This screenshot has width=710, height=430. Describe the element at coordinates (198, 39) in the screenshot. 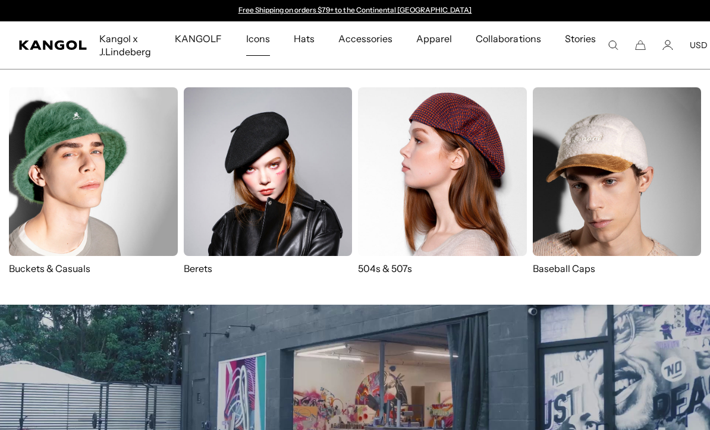

I see `span: KANGOLF` at that location.